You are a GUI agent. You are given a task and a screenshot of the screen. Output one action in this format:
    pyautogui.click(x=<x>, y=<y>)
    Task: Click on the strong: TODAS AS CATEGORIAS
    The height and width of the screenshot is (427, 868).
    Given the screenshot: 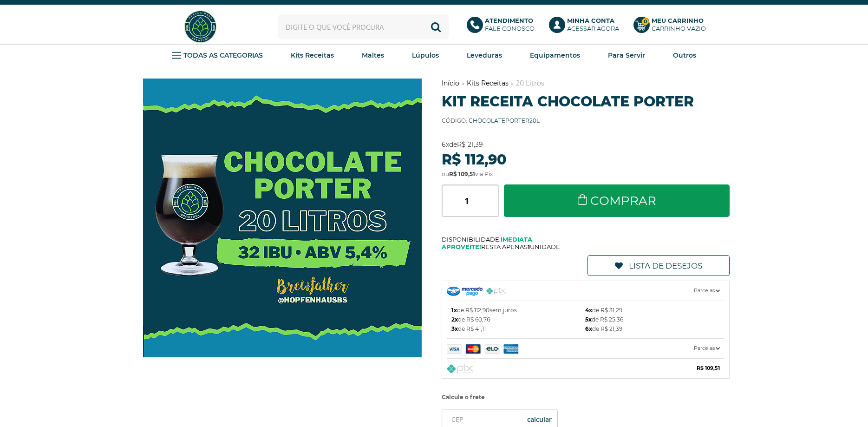 What is the action you would take?
    pyautogui.click(x=223, y=55)
    